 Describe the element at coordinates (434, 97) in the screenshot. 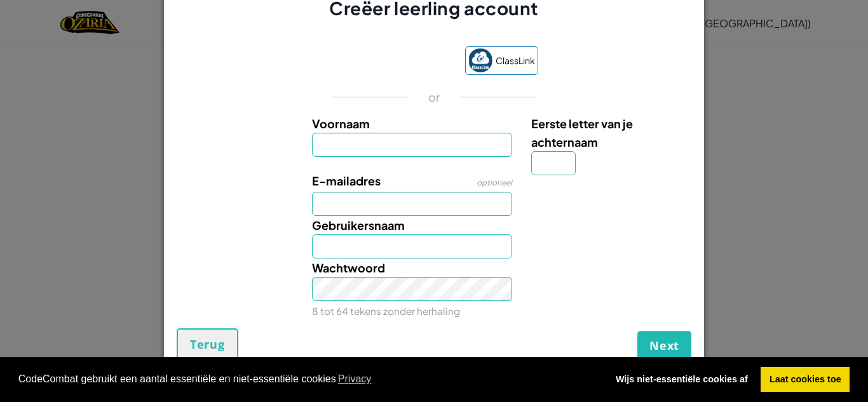

I see `p: or` at that location.